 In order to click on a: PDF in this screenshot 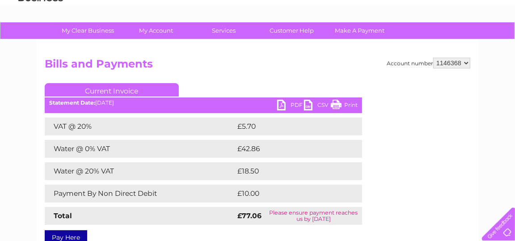, I will do `click(291, 106)`.